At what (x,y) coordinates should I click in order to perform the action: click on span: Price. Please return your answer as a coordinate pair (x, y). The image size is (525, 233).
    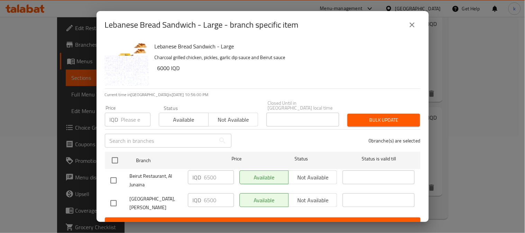
    Looking at the image, I should click on (236, 159).